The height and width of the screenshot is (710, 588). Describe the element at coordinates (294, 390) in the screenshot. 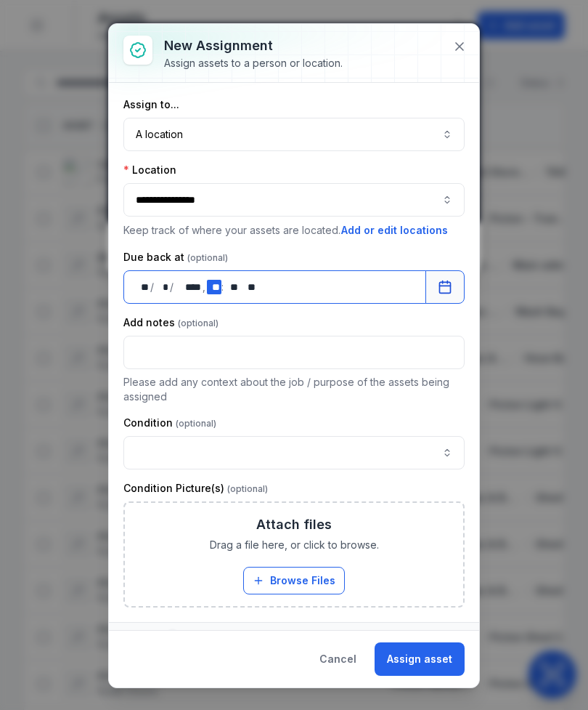

I see `p: Please add any context about the job / purpose of the assets being assigned` at that location.